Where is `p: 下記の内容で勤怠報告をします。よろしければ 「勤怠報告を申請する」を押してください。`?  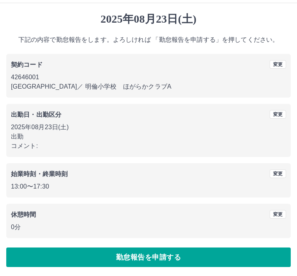
p: 下記の内容で勤怠報告をします。よろしければ 「勤怠報告を申請する」を押してください。 is located at coordinates (148, 40).